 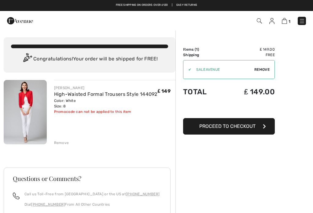 What do you see at coordinates (20, 20) in the screenshot?
I see `a: 1ère Avenue` at bounding box center [20, 20].